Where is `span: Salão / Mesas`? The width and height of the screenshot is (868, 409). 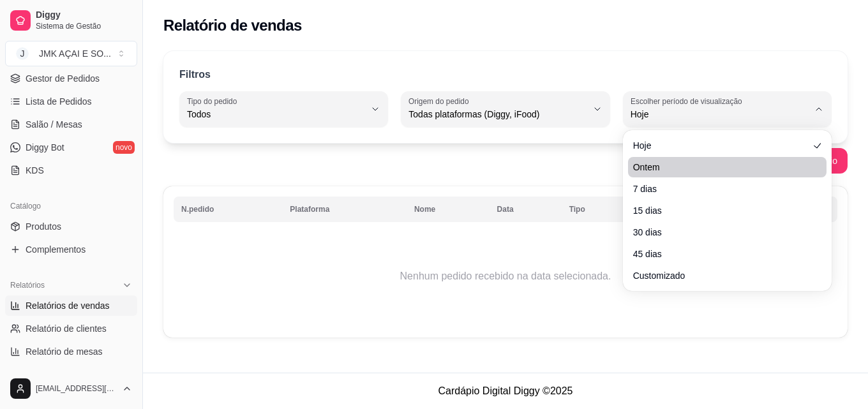
span: Salão / Mesas is located at coordinates (53, 124).